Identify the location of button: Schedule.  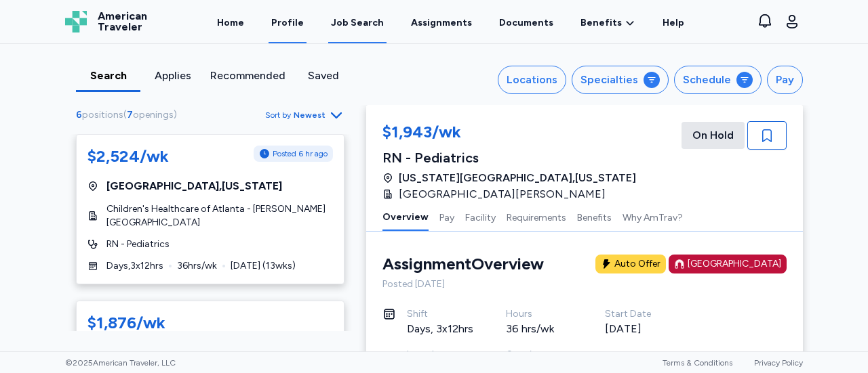
(717, 80).